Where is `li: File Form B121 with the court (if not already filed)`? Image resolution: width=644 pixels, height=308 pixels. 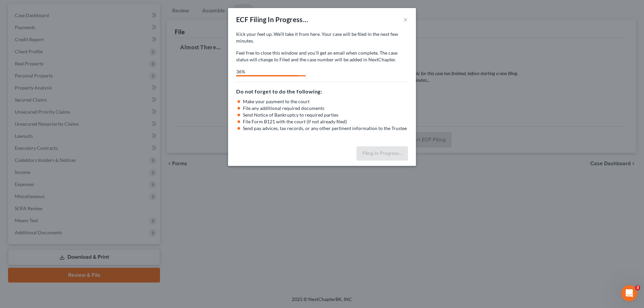
li: File Form B121 with the court (if not already filed) is located at coordinates (325, 122).